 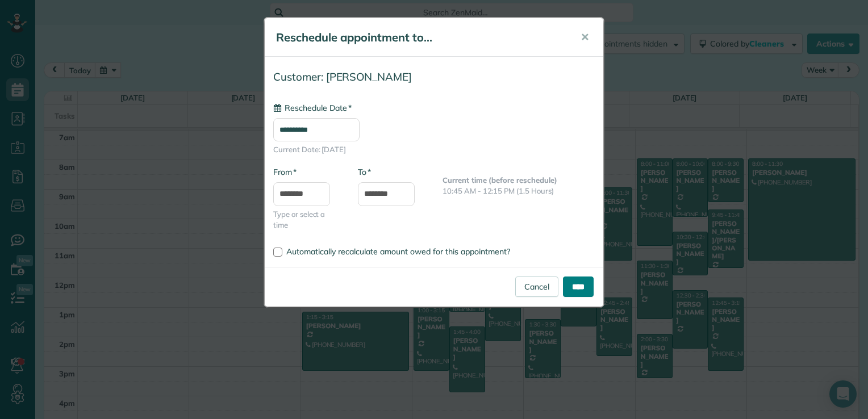 What do you see at coordinates (312, 108) in the screenshot?
I see `label: Reschedule Date` at bounding box center [312, 108].